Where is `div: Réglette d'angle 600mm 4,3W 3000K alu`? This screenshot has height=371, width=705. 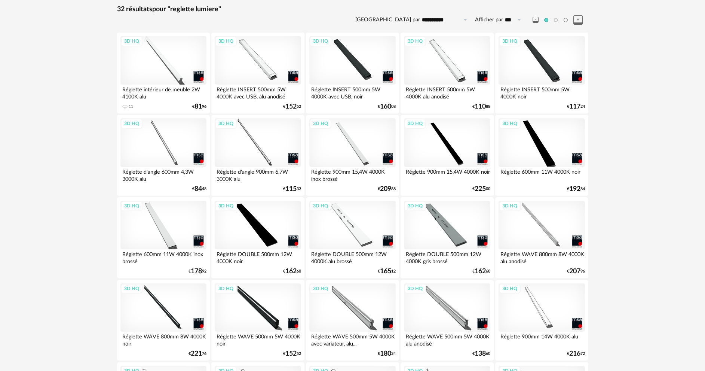 div: Réglette d'angle 600mm 4,3W 3000K alu is located at coordinates (163, 174).